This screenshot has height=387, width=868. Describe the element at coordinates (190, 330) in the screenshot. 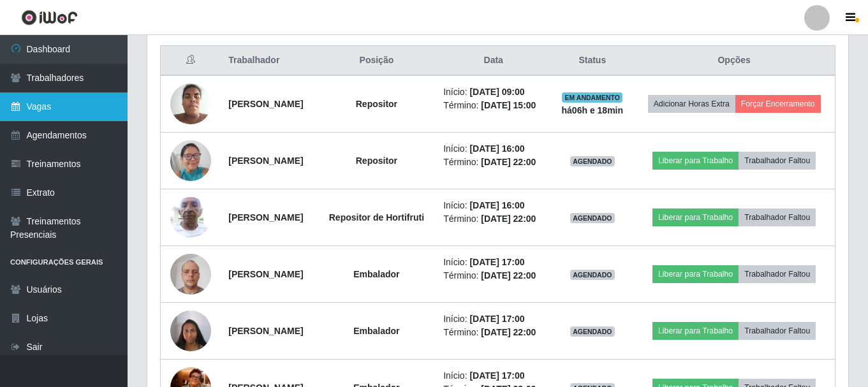

I see `img: 1664803341239.jpeg` at that location.